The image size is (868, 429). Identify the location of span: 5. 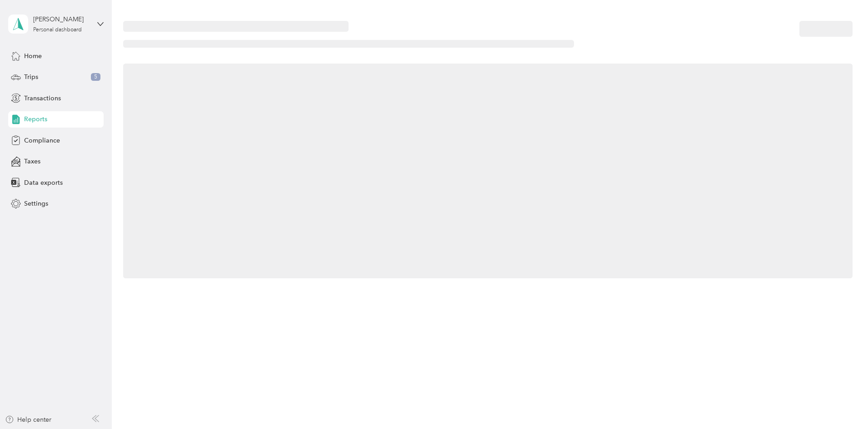
(95, 77).